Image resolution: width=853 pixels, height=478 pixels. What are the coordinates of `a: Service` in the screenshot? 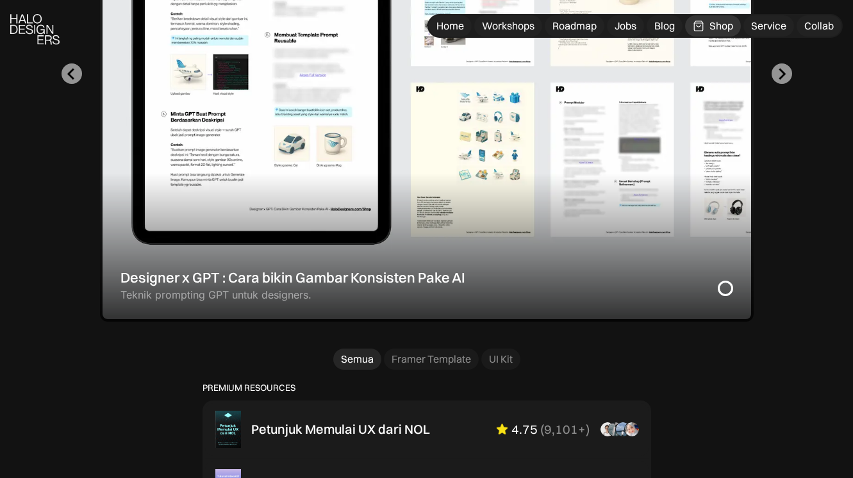 It's located at (768, 26).